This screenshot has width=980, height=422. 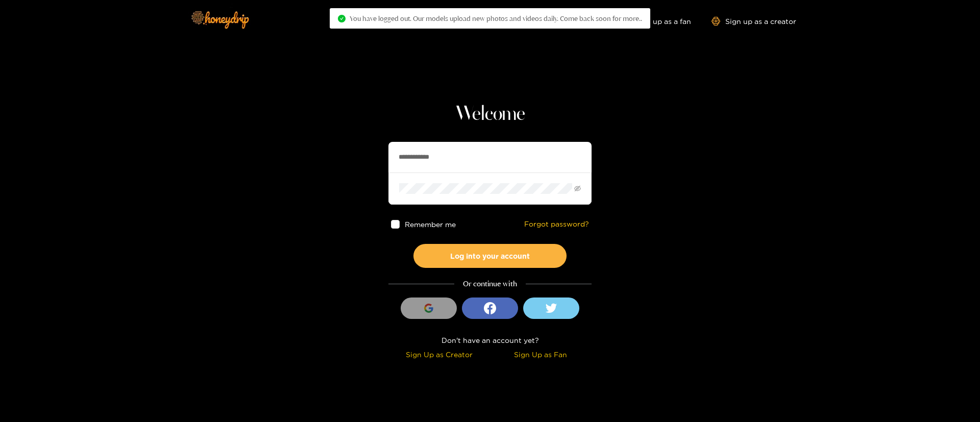 I want to click on div: Don't have an account yet?, so click(x=490, y=340).